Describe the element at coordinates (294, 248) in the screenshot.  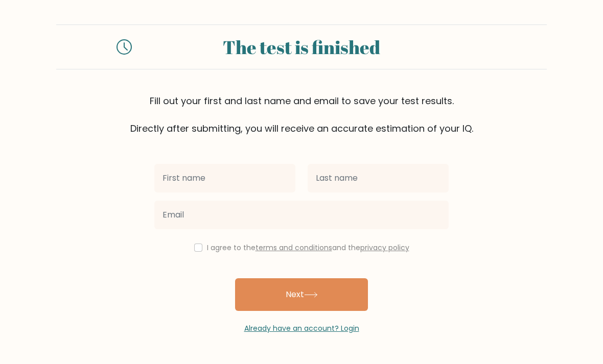
I see `a: terms and conditions` at that location.